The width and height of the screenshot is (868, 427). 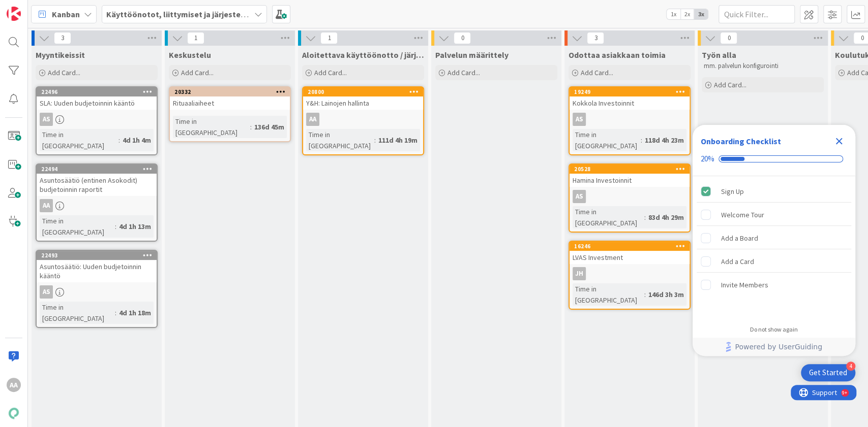 I want to click on div: Asuntosäätiö (entinen Asokodit) budjetoinnin raportit, so click(x=97, y=185).